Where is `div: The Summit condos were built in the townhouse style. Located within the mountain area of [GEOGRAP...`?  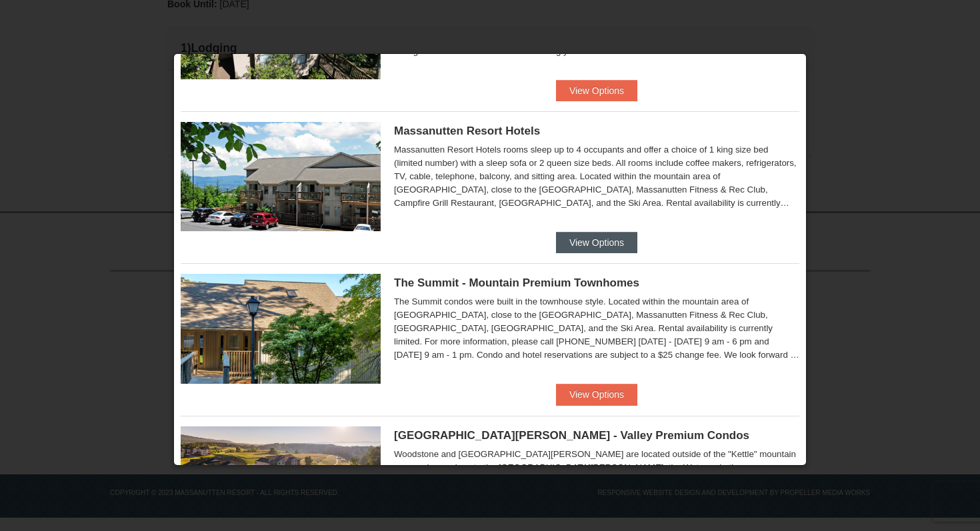 div: The Summit condos were built in the townhouse style. Located within the mountain area of [GEOGRAP... is located at coordinates (597, 328).